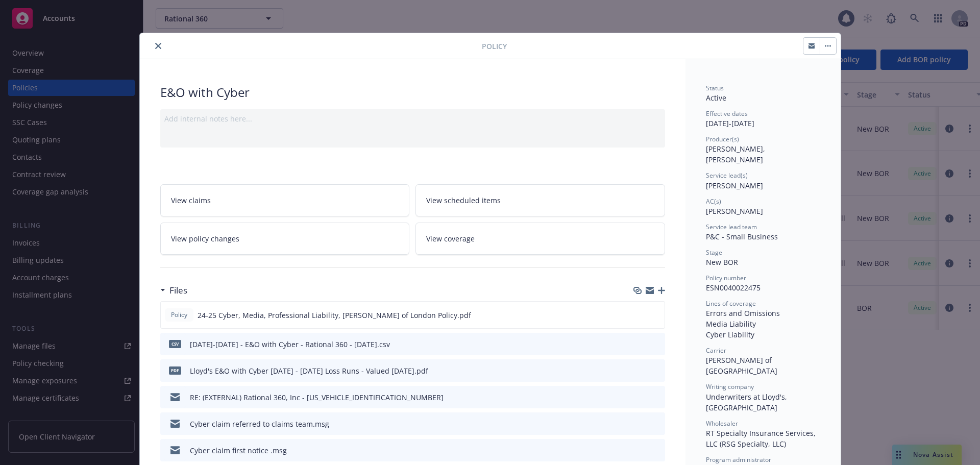 The width and height of the screenshot is (980, 465). Describe the element at coordinates (540, 200) in the screenshot. I see `a: View scheduled items` at that location.